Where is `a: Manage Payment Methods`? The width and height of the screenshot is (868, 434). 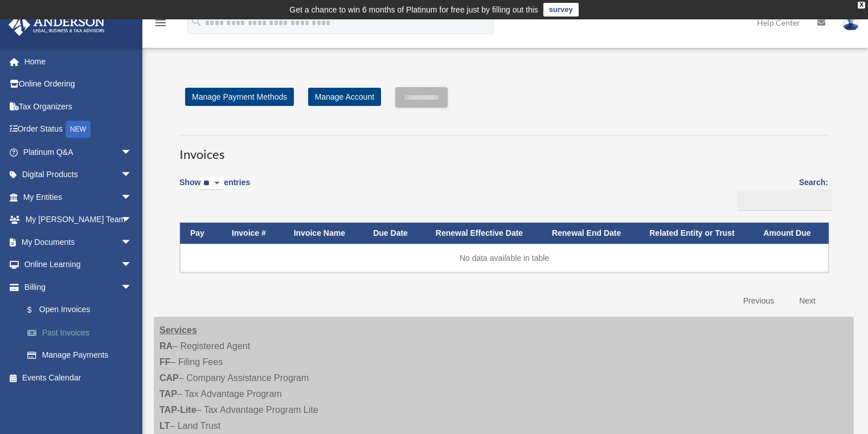 a: Manage Payment Methods is located at coordinates (239, 97).